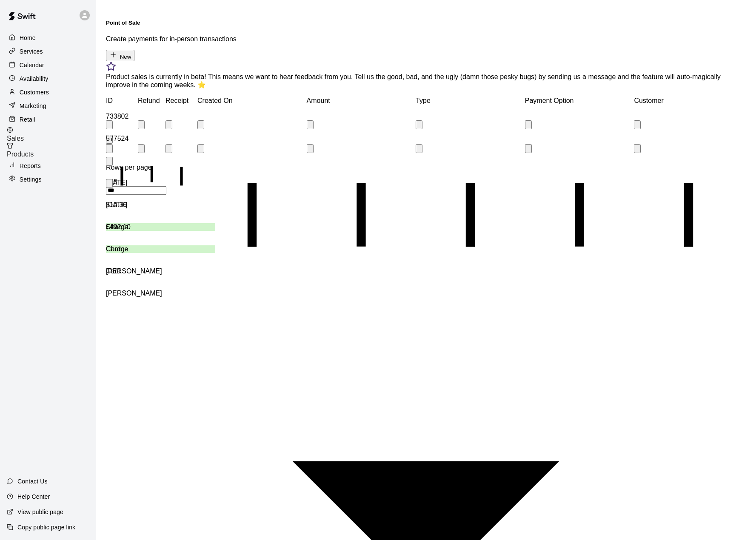 This screenshot has width=756, height=540. Describe the element at coordinates (32, 65) in the screenshot. I see `p: Calendar` at that location.